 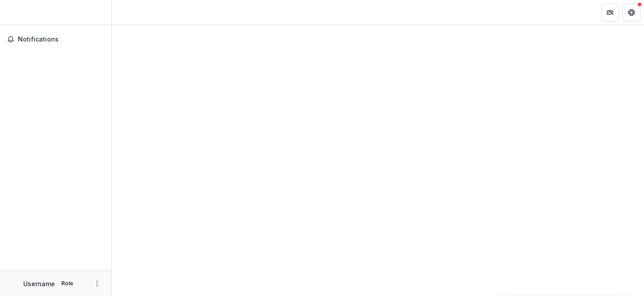 I want to click on span: Notifications, so click(x=61, y=39).